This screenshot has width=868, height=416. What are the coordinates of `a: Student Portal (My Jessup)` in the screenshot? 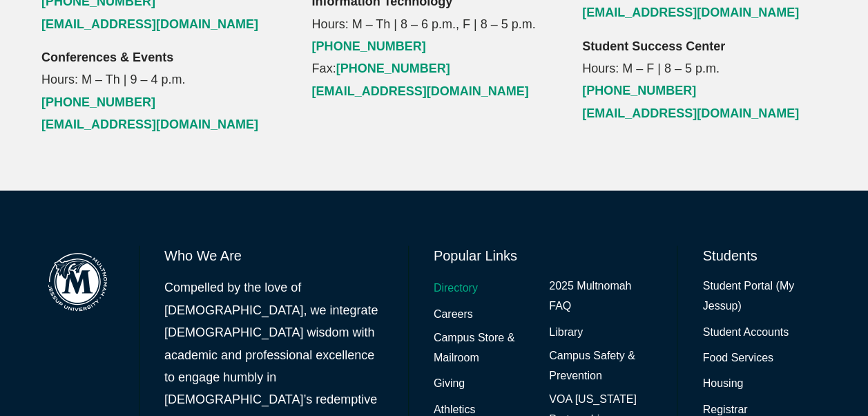 It's located at (765, 296).